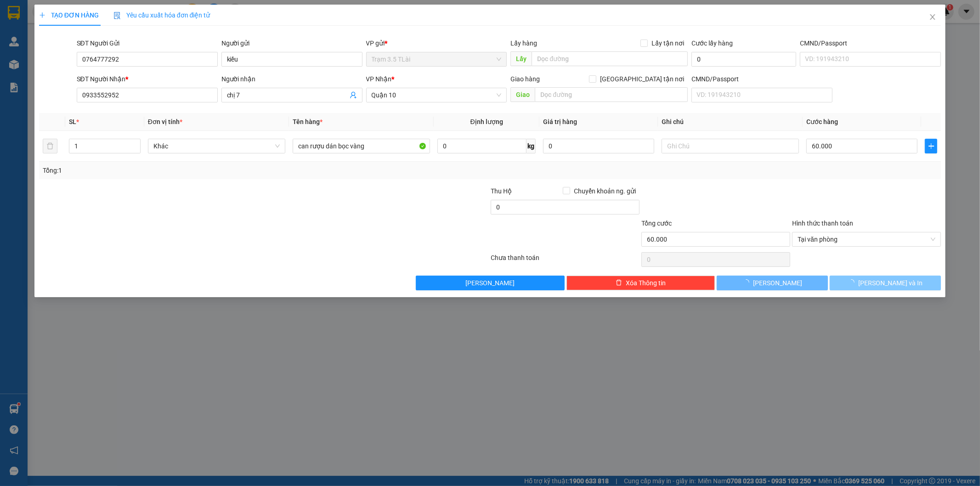 The width and height of the screenshot is (980, 486). Describe the element at coordinates (117, 16) in the screenshot. I see `img: icon` at that location.